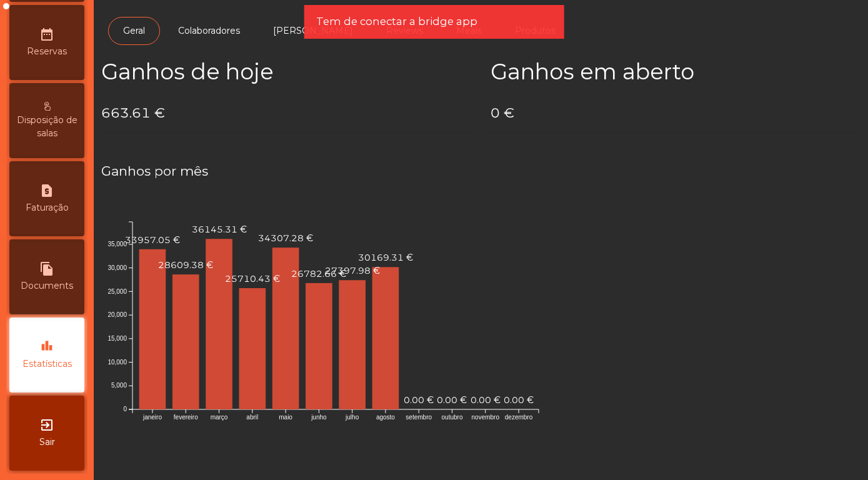 Image resolution: width=868 pixels, height=480 pixels. I want to click on span: Sair, so click(47, 442).